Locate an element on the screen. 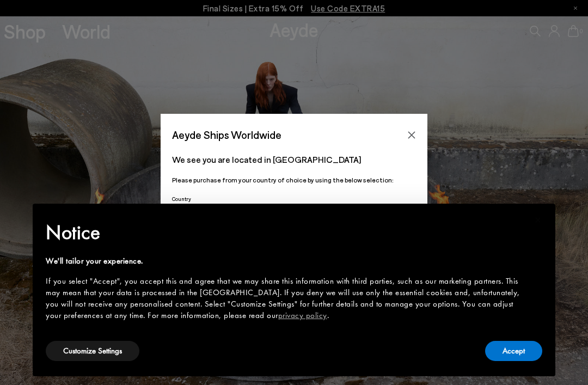  button: Accept is located at coordinates (513, 351).